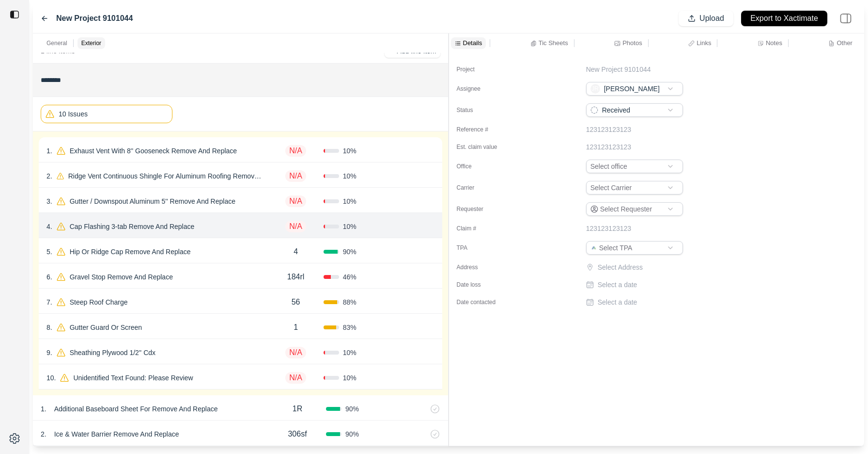 The width and height of the screenshot is (868, 454). Describe the element at coordinates (481, 285) in the screenshot. I see `label: Date loss` at that location.